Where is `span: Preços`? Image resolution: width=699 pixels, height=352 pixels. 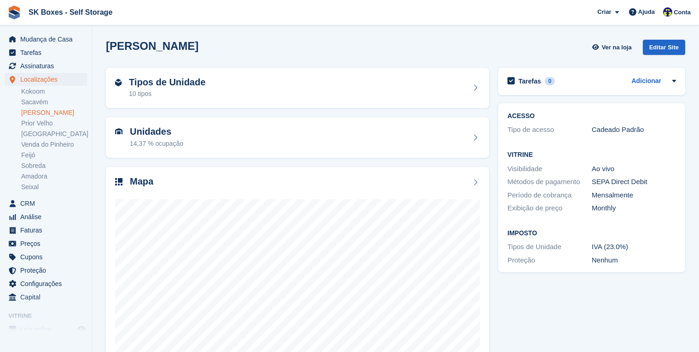 span: Preços is located at coordinates (48, 243).